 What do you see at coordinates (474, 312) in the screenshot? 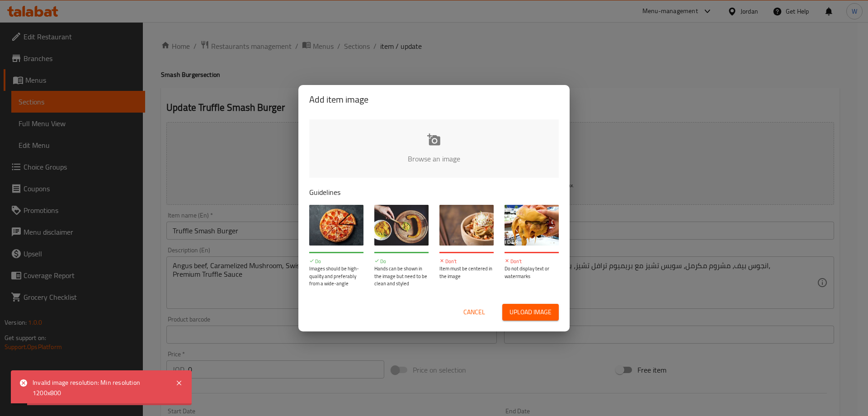
I see `button: Cancel` at bounding box center [474, 312].